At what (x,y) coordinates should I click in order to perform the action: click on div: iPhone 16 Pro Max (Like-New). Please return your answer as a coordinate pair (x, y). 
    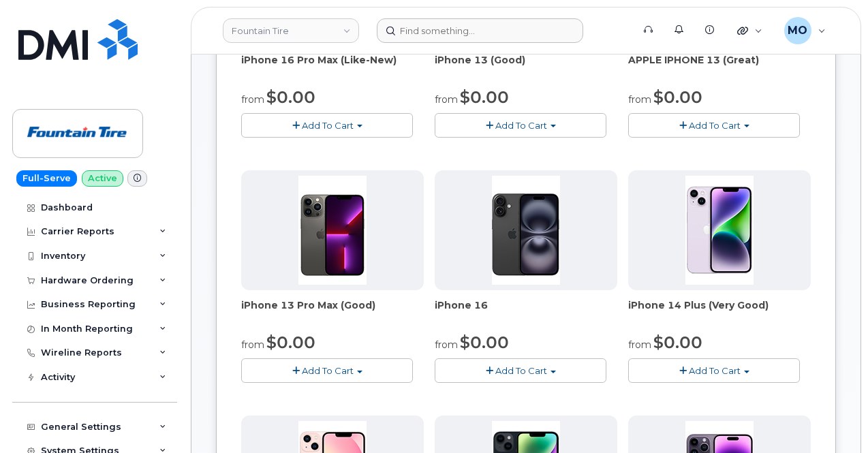
    Looking at the image, I should click on (333, 67).